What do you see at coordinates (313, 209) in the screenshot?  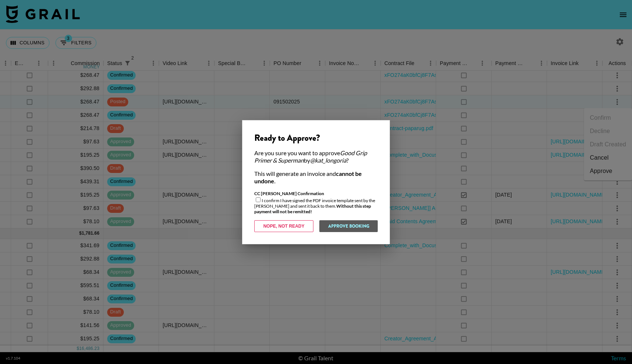 I see `strong: Without this step payment will not be remitted!` at bounding box center [313, 209].